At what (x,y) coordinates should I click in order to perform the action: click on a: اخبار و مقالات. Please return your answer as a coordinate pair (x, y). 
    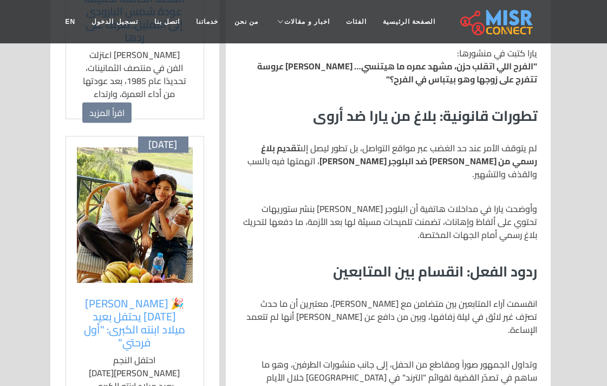
    Looking at the image, I should click on (302, 22).